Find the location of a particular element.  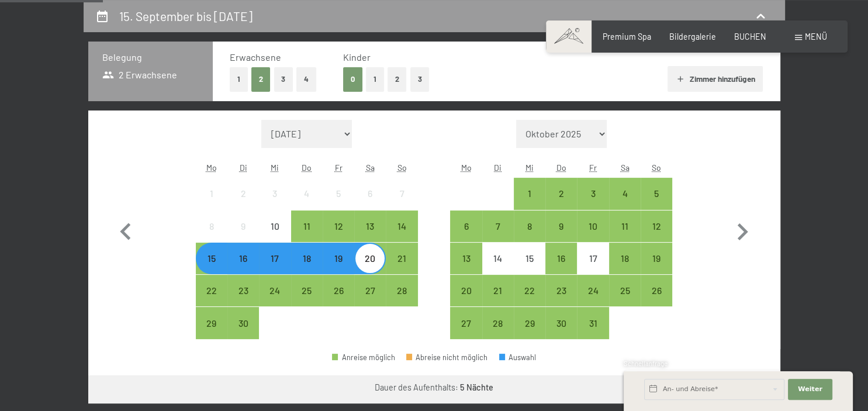

div: Sat Oct 04 2025 is located at coordinates (625, 193).